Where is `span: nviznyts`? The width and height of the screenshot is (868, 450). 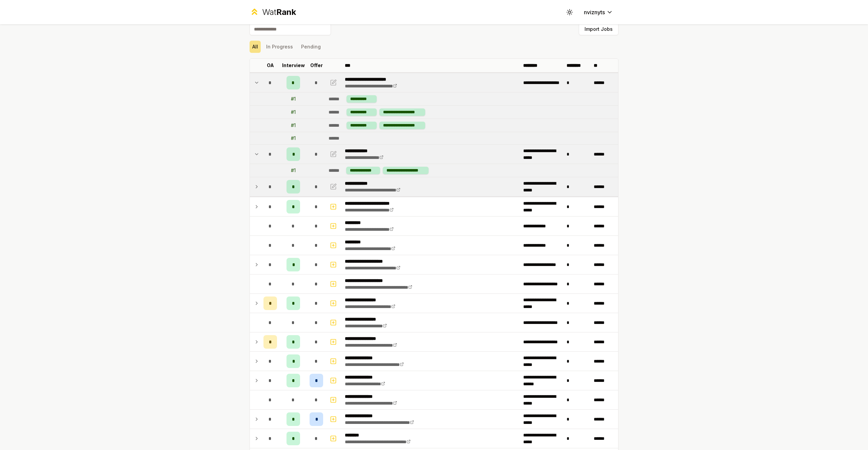
span: nviznyts is located at coordinates (594, 12).